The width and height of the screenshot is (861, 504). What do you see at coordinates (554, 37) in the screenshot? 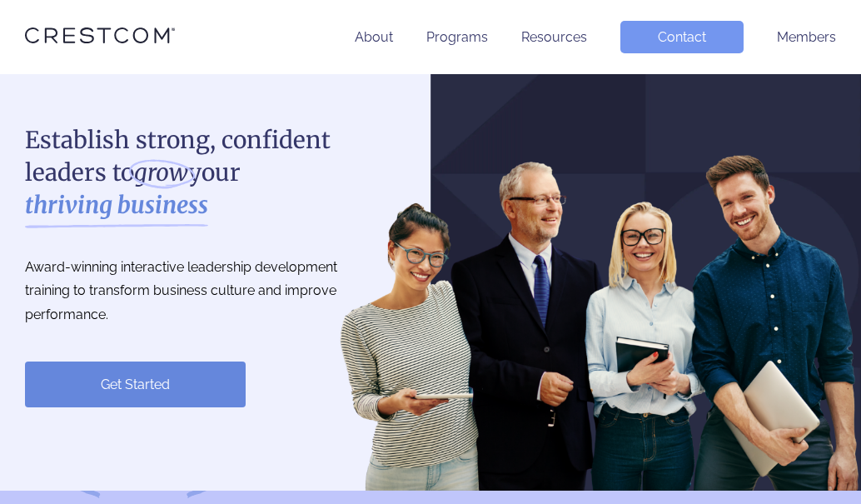
I see `a: Resources` at bounding box center [554, 37].